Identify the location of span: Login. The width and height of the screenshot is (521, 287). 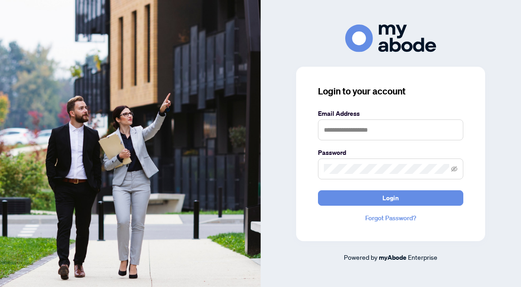
(390, 198).